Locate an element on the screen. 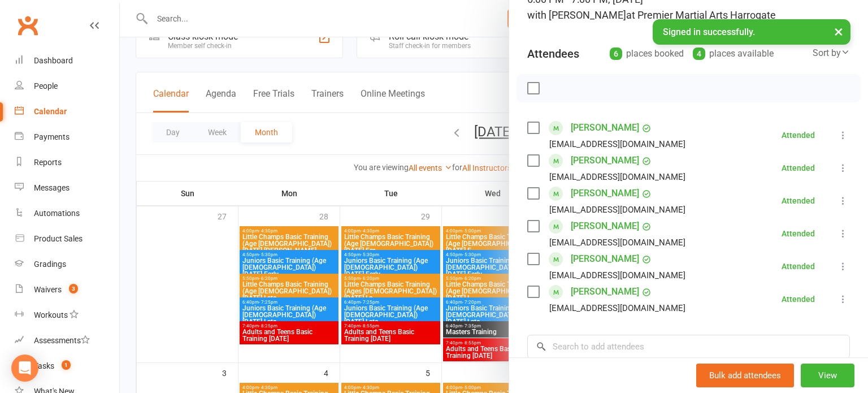 This screenshot has height=393, width=868. div: Calendar is located at coordinates (50, 112).